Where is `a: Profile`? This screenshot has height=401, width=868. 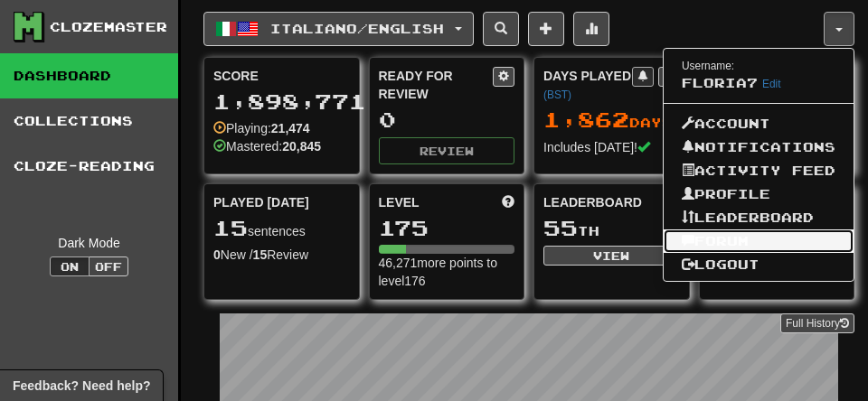 a: Profile is located at coordinates (759, 194).